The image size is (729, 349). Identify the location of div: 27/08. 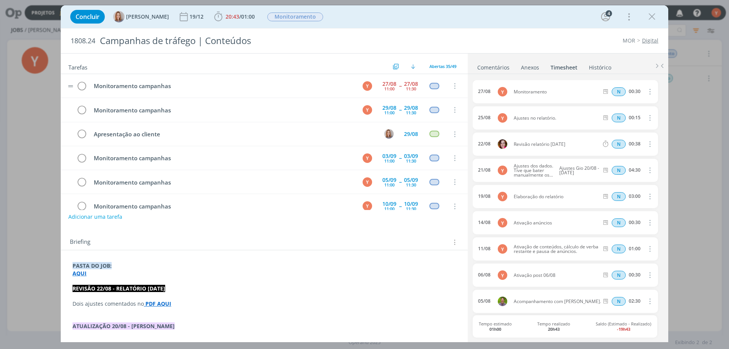
(484, 92).